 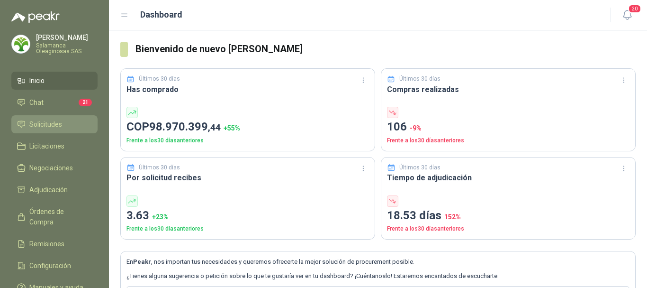 I want to click on h3: Compras realizadas, so click(x=508, y=89).